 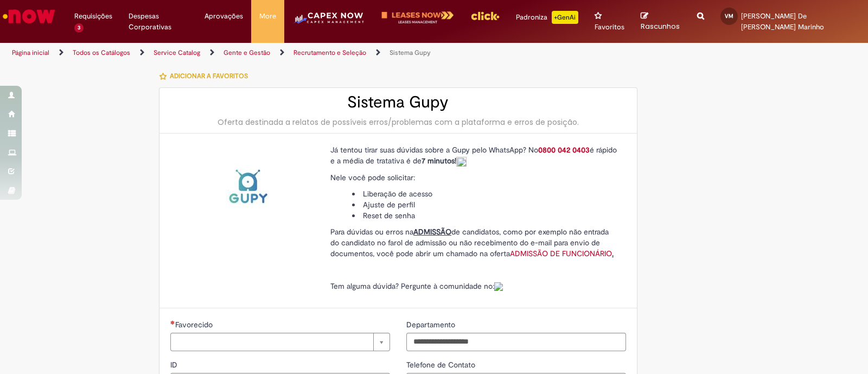 What do you see at coordinates (29, 16) in the screenshot?
I see `img: ServiceNow` at bounding box center [29, 16].